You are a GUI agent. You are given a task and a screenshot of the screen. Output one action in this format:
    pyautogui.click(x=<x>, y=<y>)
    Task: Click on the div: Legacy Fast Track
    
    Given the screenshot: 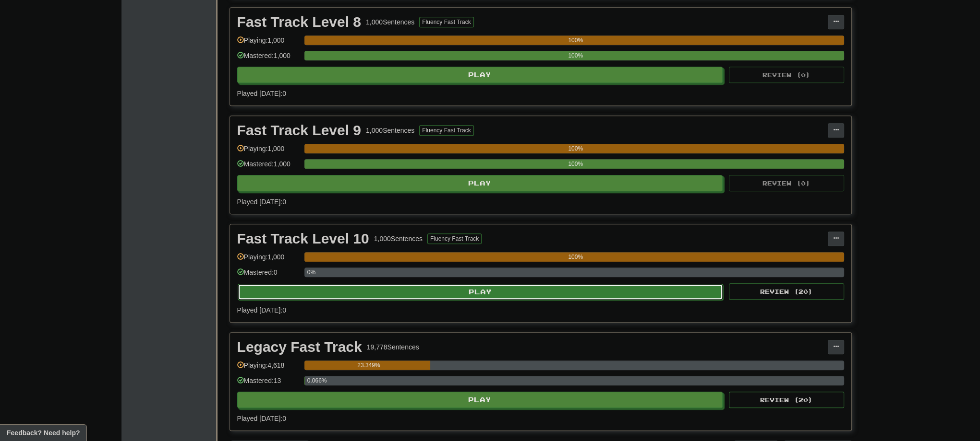 What is the action you would take?
    pyautogui.click(x=299, y=347)
    